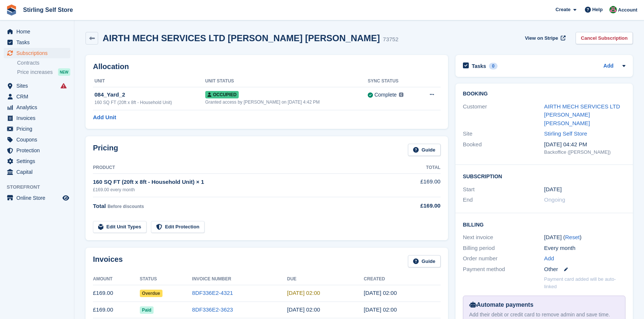  Describe the element at coordinates (597, 9) in the screenshot. I see `span: Help` at that location.